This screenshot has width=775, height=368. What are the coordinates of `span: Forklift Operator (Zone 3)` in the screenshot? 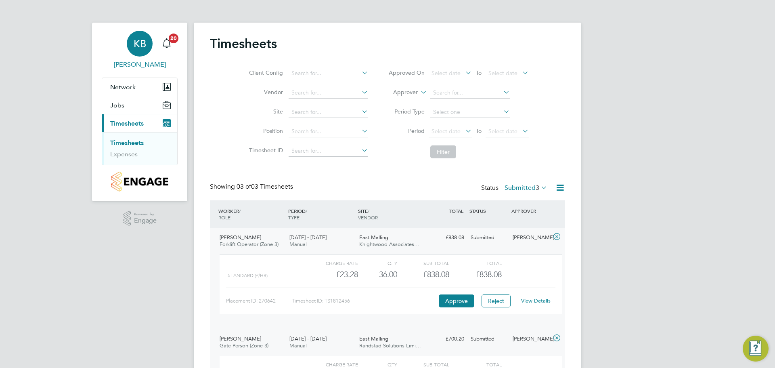 It's located at (249, 244).